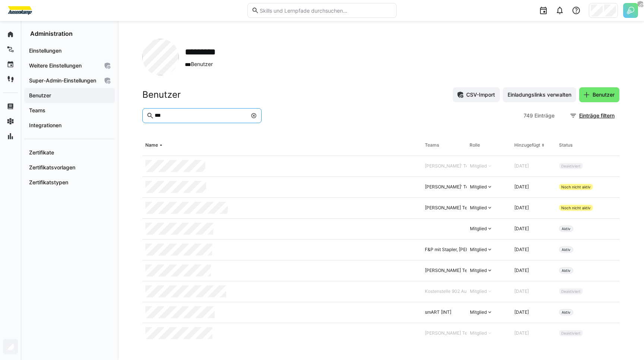  Describe the element at coordinates (596, 116) in the screenshot. I see `span: Einträge filtern` at that location.